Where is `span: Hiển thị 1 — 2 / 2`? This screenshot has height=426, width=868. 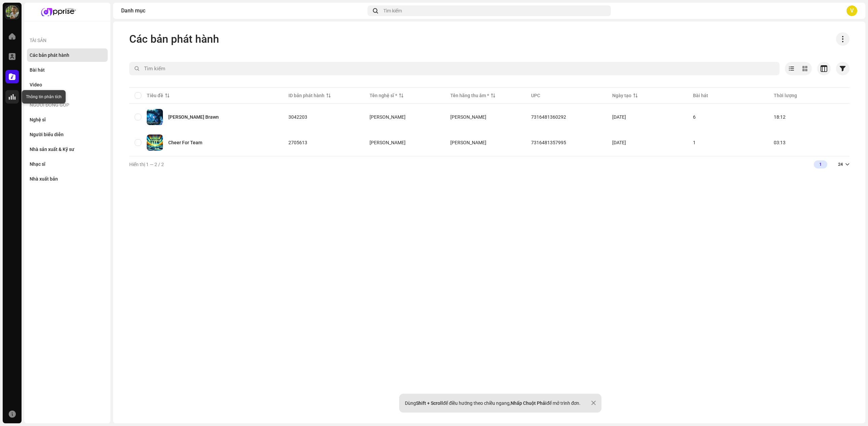
span: Hiển thị 1 — 2 / 2 is located at coordinates (147, 164).